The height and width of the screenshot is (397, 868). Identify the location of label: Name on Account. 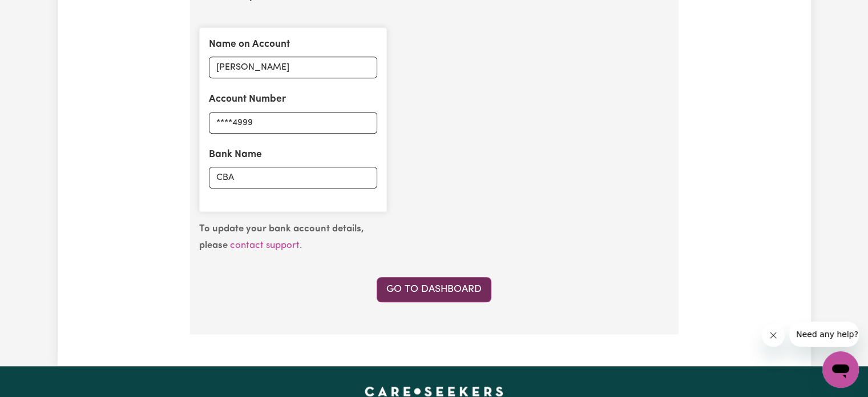
(249, 45).